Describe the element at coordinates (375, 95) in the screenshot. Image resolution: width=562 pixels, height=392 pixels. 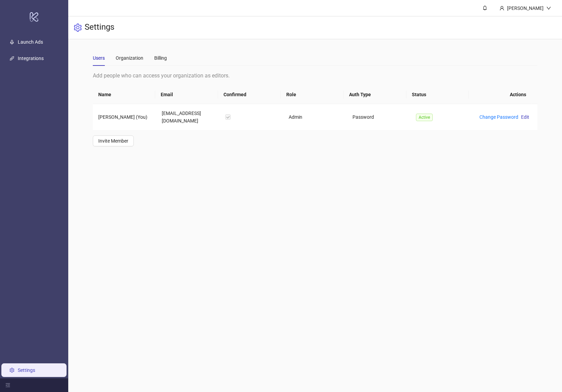
I see `th: Auth Type` at that location.